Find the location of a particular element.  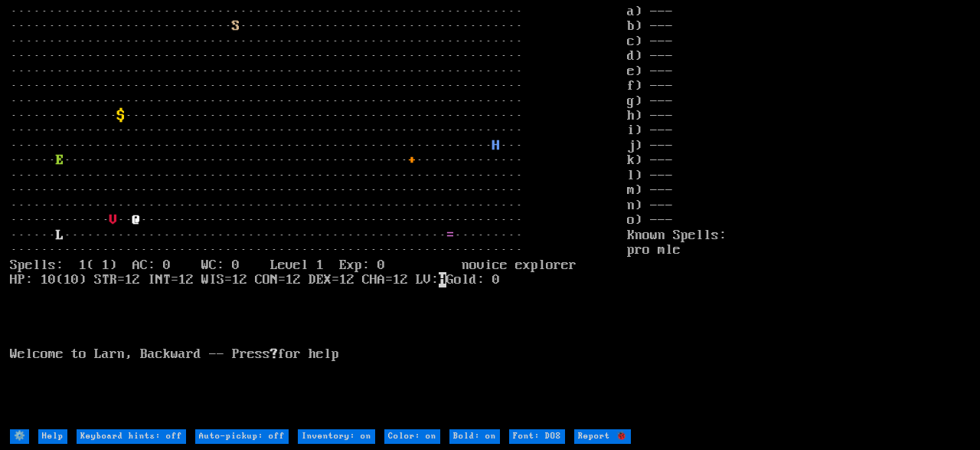

font: V is located at coordinates (113, 220).